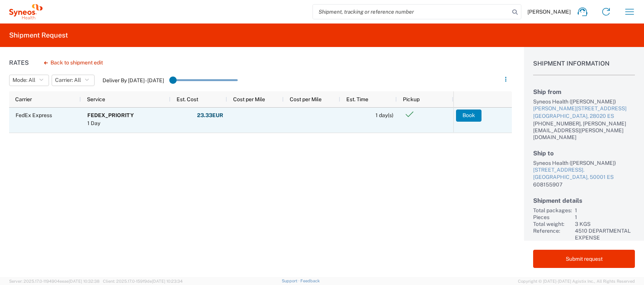 This screenshot has height=285, width=644. Describe the element at coordinates (357, 99) in the screenshot. I see `span: Est. Time` at that location.